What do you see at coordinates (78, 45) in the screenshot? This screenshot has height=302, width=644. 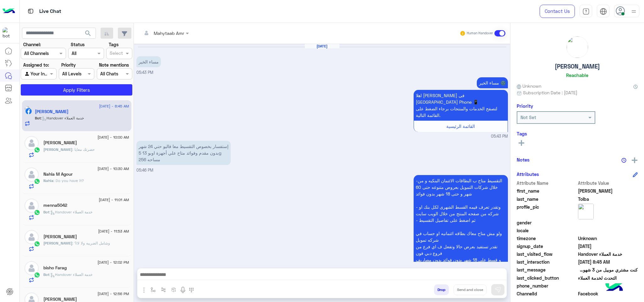 I see `label: Status` at bounding box center [78, 45].